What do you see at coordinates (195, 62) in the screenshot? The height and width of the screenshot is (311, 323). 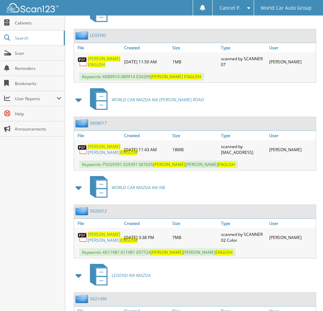 I see `div: 1MB` at bounding box center [195, 62].